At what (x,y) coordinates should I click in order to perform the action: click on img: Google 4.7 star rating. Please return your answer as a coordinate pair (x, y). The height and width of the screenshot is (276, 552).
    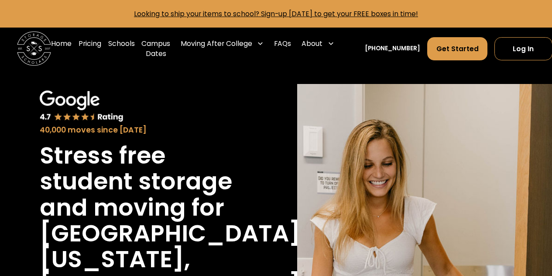
    Looking at the image, I should click on (82, 106).